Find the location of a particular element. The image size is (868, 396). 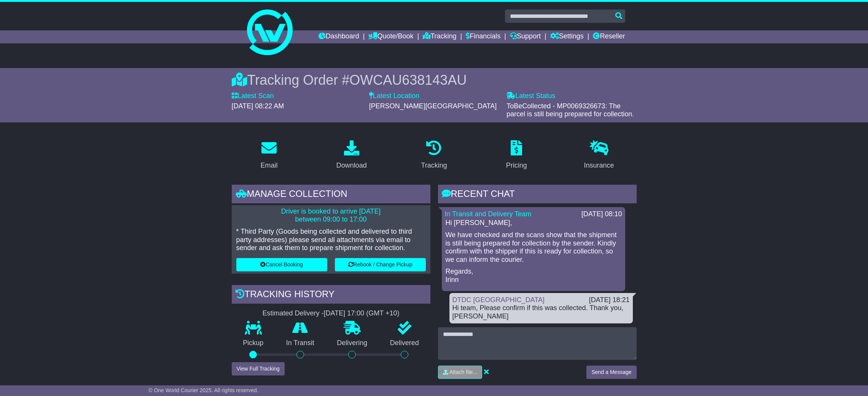

div: RECENT CHAT is located at coordinates (537, 195).